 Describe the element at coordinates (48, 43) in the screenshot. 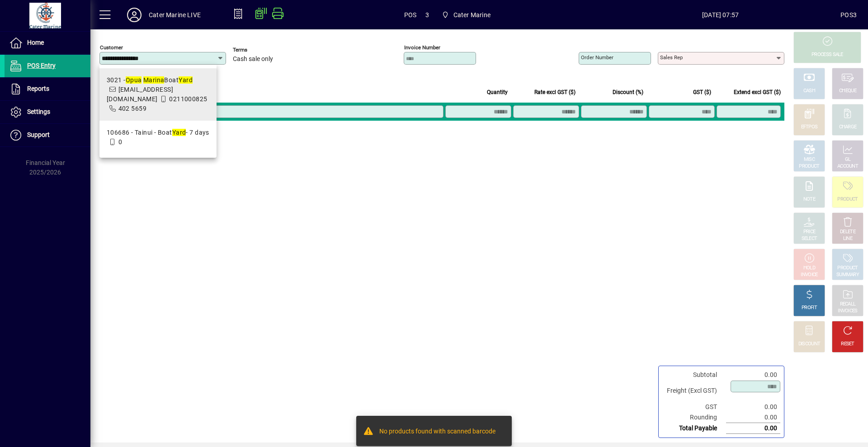

I see `a: Home` at that location.